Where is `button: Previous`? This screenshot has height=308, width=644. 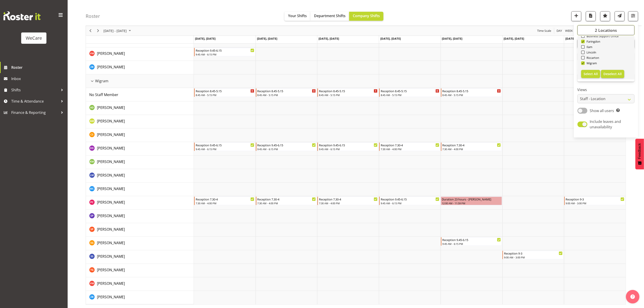 button: Previous is located at coordinates (90, 31).